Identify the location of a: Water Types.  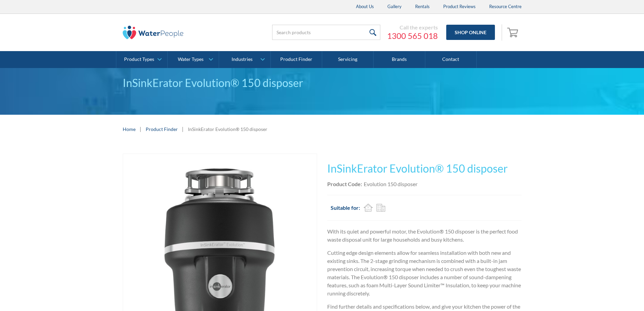
(193, 60).